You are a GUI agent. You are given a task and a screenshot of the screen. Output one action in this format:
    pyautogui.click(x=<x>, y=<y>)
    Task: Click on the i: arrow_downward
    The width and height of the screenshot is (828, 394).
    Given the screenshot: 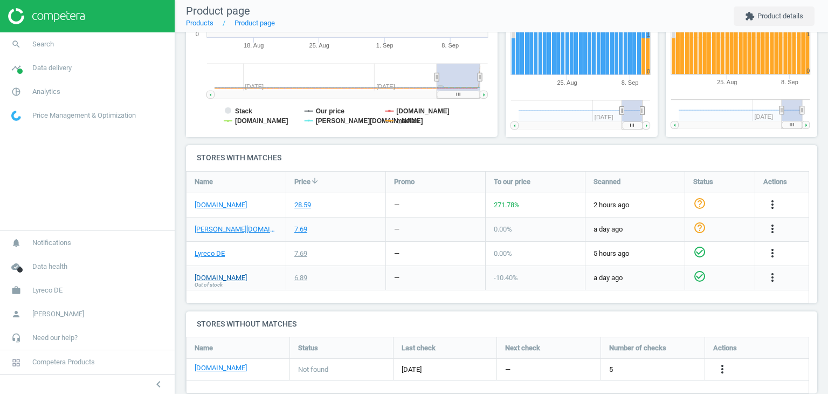 What is the action you would take?
    pyautogui.click(x=315, y=181)
    